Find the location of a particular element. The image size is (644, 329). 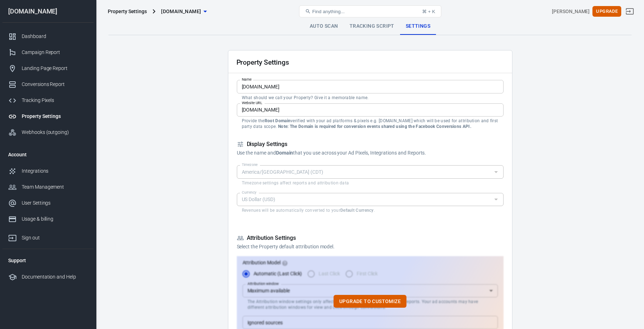

span: Find anything... is located at coordinates (328, 11).